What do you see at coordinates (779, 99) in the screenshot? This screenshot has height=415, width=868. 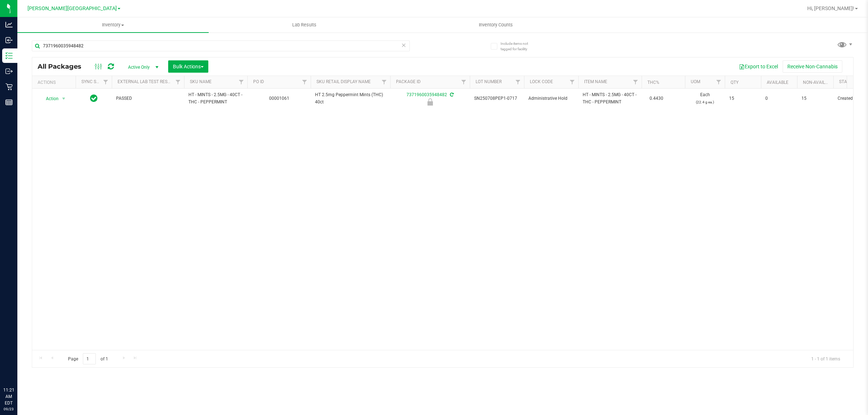 I see `span: 0` at bounding box center [779, 99].